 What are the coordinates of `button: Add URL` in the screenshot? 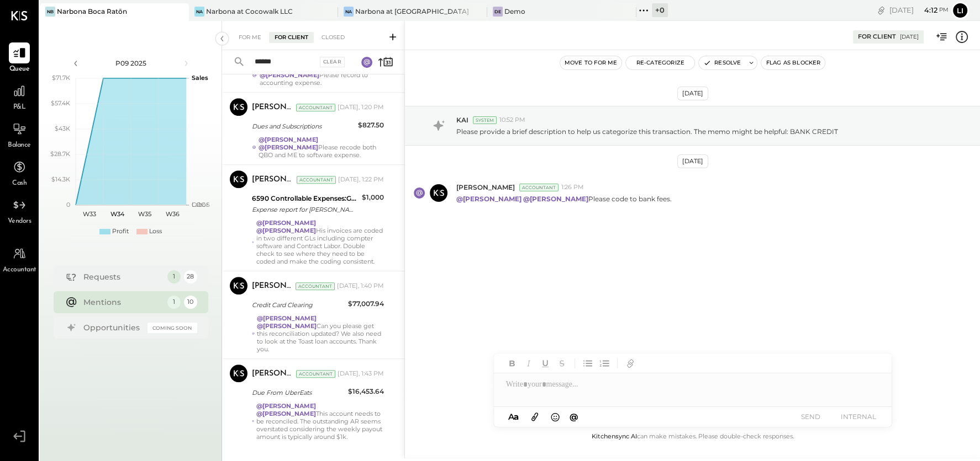 It's located at (630, 364).